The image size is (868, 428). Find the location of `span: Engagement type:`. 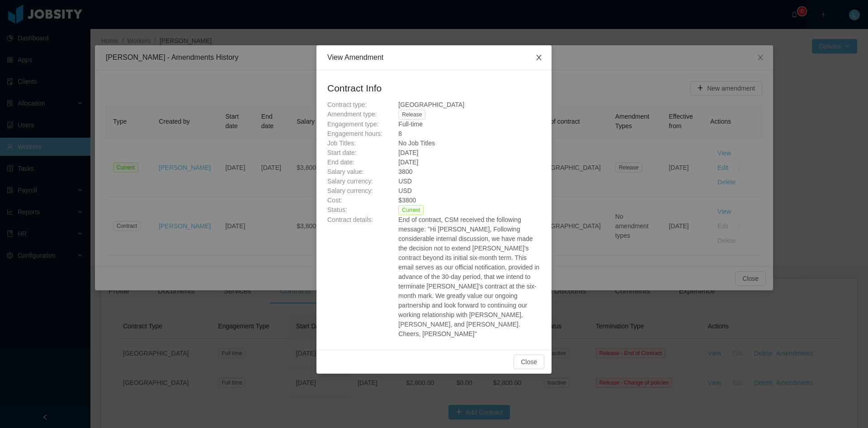

span: Engagement type: is located at coordinates (353, 124).